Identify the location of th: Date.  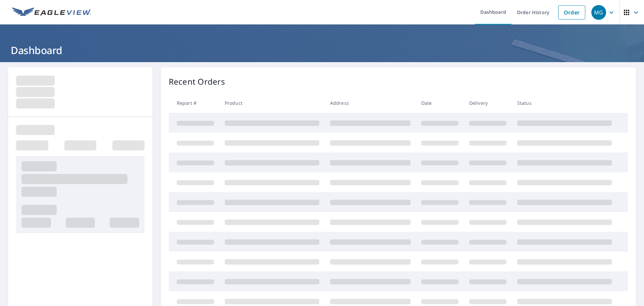
(440, 103).